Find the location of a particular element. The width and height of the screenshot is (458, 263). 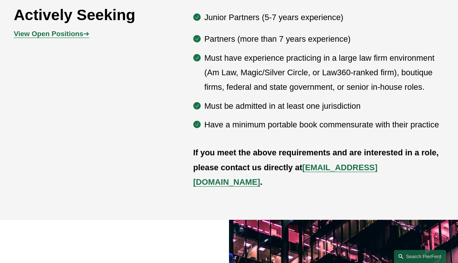

p: Must be admitted in at least one jurisdiction is located at coordinates (324, 106).